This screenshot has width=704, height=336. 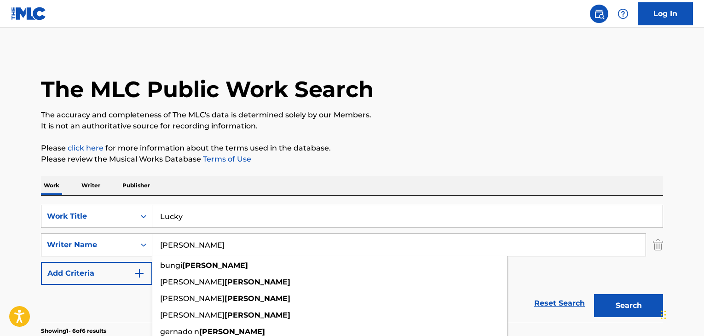 I want to click on a: Public Search, so click(x=599, y=14).